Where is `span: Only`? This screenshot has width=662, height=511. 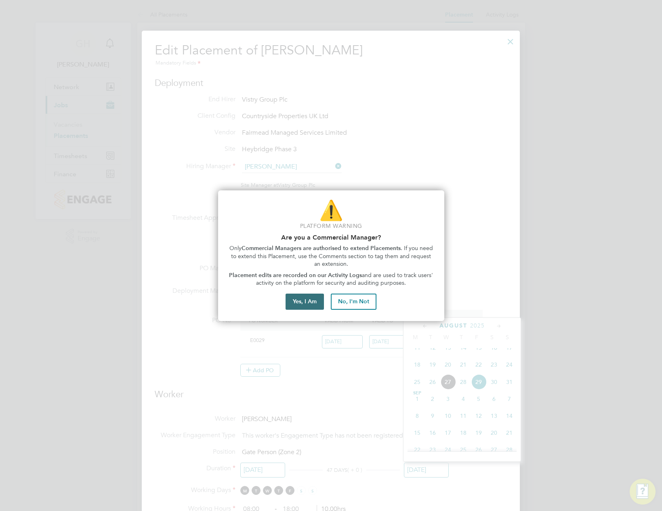
span: Only is located at coordinates (235, 248).